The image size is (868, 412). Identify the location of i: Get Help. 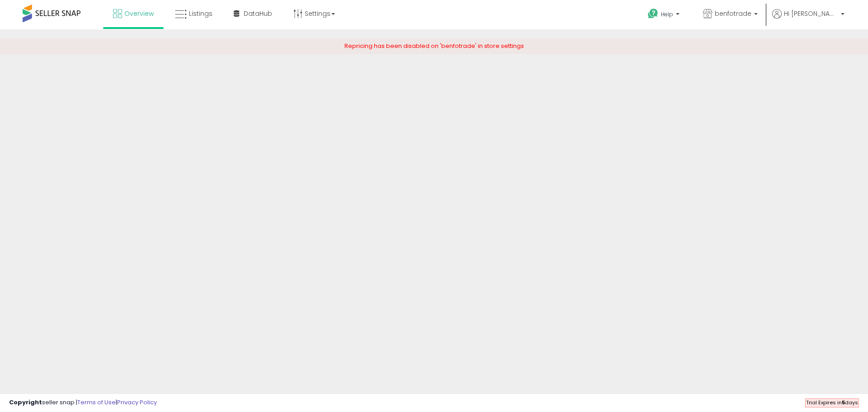
(653, 13).